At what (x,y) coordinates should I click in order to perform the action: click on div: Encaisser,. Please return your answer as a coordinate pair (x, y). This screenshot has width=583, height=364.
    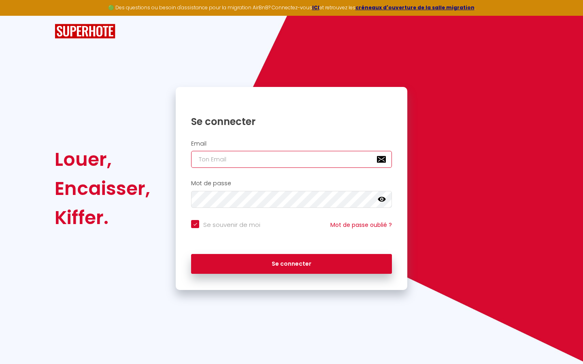
    Looking at the image, I should click on (102, 189).